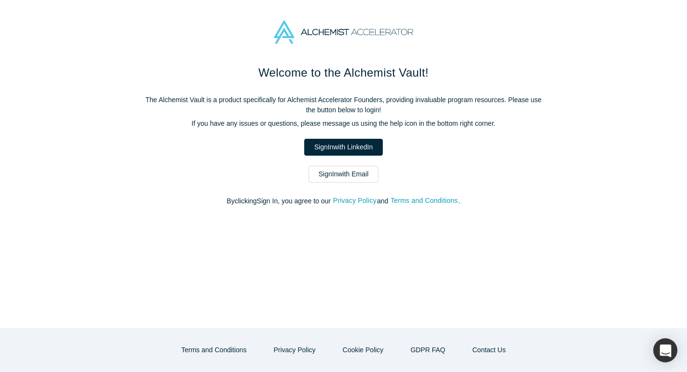 Image resolution: width=687 pixels, height=372 pixels. Describe the element at coordinates (489, 350) in the screenshot. I see `a: Contact Us` at that location.